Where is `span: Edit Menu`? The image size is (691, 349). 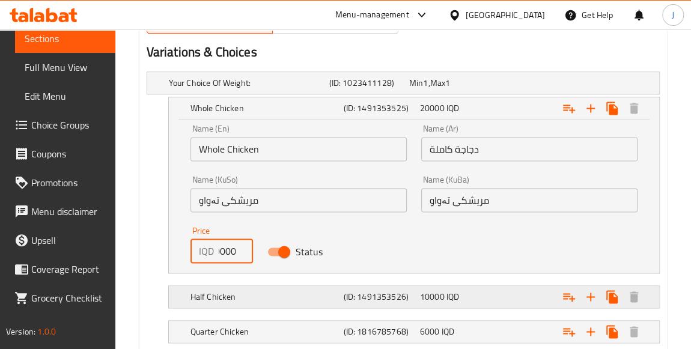 span: Edit Menu is located at coordinates (65, 96).